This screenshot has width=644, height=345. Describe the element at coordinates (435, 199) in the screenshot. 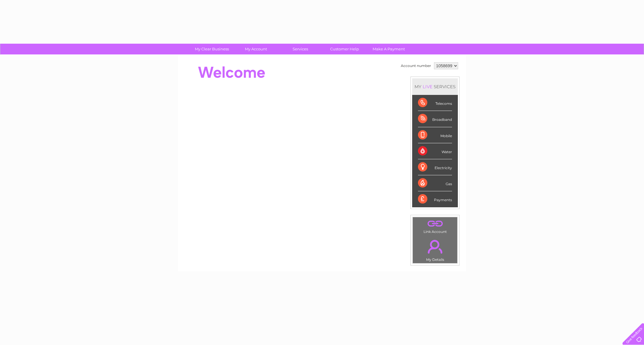

I see `div: Payments` at that location.